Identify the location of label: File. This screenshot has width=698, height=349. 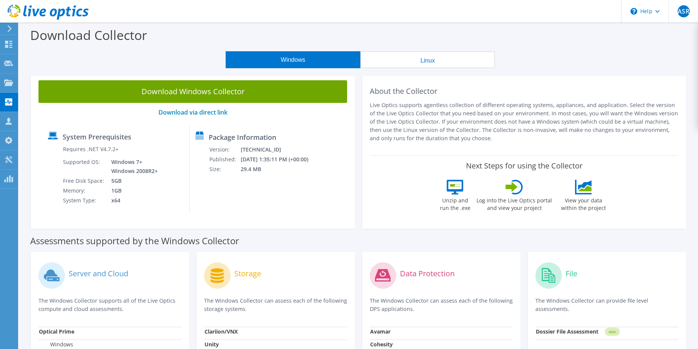
(571, 274).